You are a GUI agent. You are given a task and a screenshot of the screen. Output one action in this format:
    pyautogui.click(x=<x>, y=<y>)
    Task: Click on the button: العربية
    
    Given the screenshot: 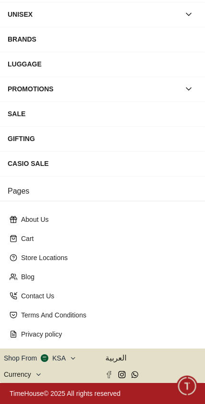 What is the action you would take?
    pyautogui.click(x=153, y=358)
    